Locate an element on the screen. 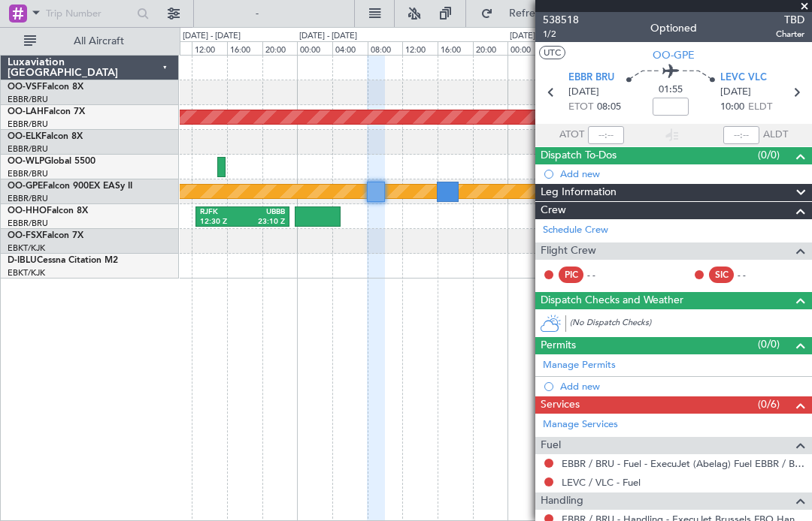 The width and height of the screenshot is (812, 521). div: SIC is located at coordinates (721, 275).